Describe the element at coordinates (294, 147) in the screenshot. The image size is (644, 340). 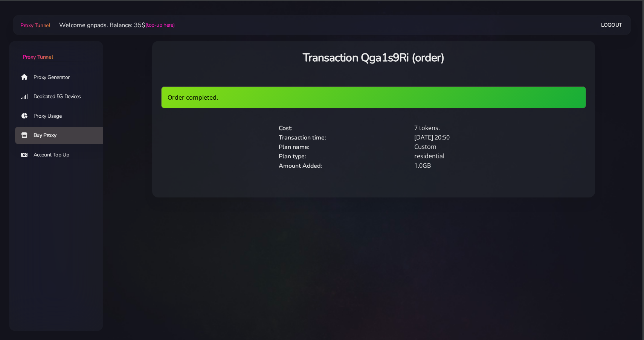
I see `span: Plan name:` at that location.